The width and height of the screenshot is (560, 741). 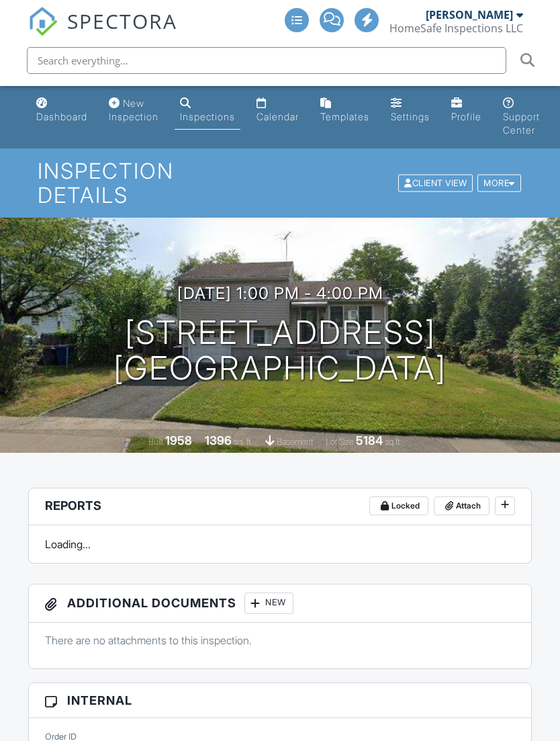 I want to click on span: basement, so click(x=295, y=442).